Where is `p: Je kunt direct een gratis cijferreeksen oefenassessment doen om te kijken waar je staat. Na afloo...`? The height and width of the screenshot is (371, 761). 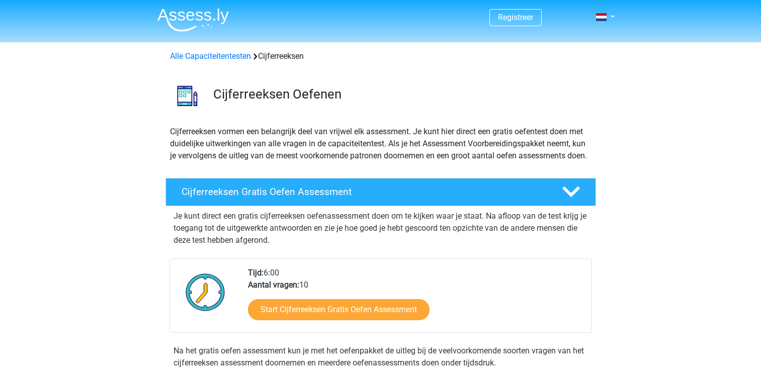
p: Je kunt direct een gratis cijferreeksen oefenassessment doen om te kijken waar je staat. Na afloo... is located at coordinates (381, 228).